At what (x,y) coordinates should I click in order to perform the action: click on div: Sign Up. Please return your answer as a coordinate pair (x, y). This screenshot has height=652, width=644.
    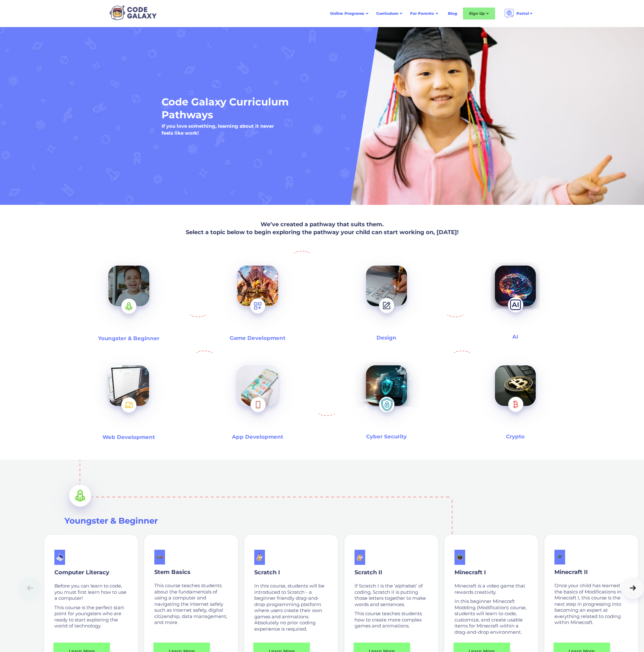
    Looking at the image, I should click on (477, 14).